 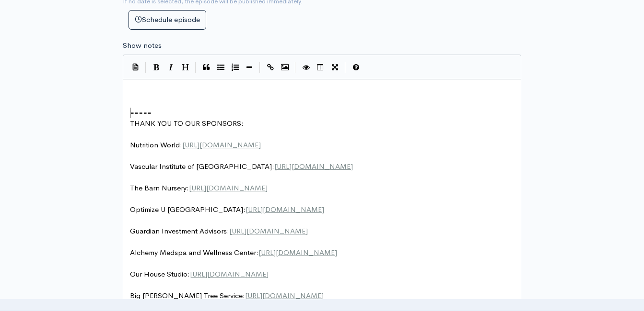 What do you see at coordinates (185, 68) in the screenshot?
I see `button: Heading` at bounding box center [185, 68].